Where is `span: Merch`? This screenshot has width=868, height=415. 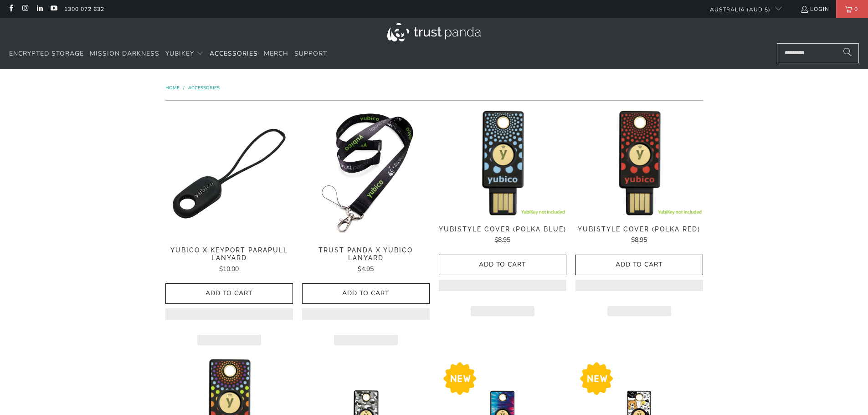 span: Merch is located at coordinates (276, 53).